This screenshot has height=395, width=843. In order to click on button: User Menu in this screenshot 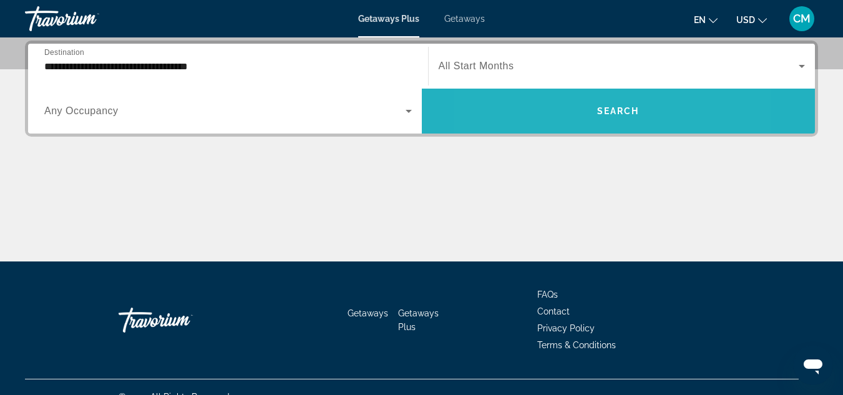, I will do `click(802, 19)`.